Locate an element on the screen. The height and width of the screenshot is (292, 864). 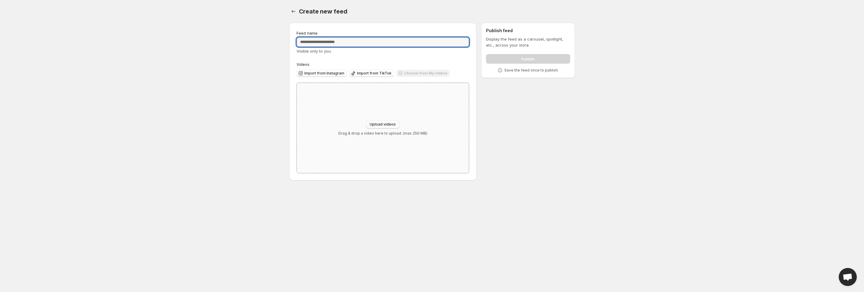
h2: Publish feed is located at coordinates (528, 31).